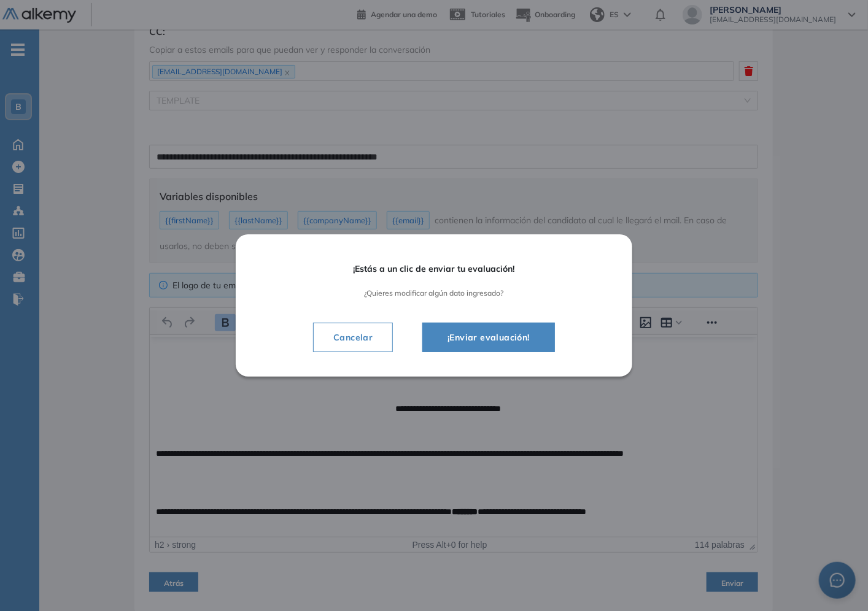  What do you see at coordinates (353, 337) in the screenshot?
I see `button: Cancelar` at bounding box center [353, 337].